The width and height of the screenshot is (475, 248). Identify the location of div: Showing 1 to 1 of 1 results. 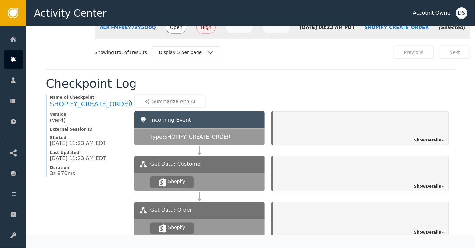
(121, 52).